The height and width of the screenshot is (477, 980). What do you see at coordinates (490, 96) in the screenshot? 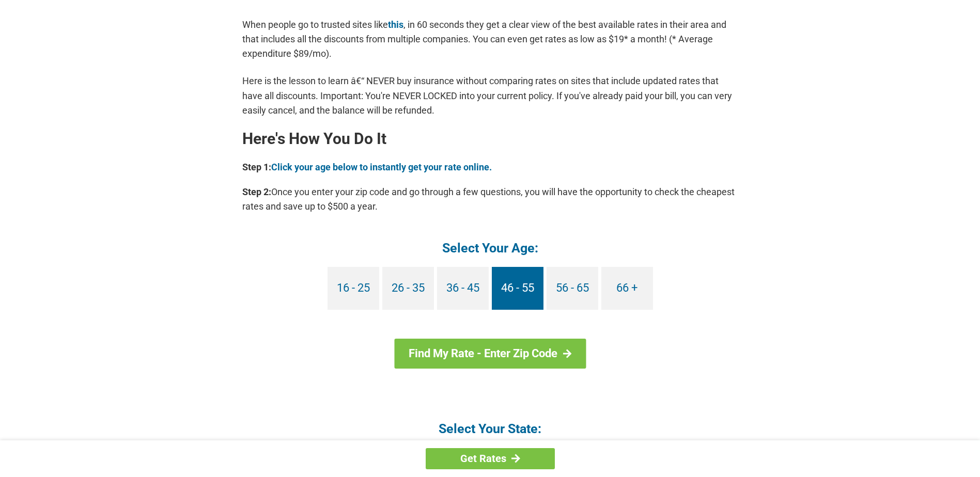
I see `p: Here is the lesson to learn â€“ NEVER buy insurance without comparing rates on sites that include...` at bounding box center [490, 96].